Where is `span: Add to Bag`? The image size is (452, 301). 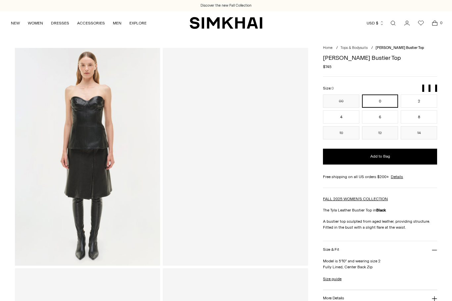 span: Add to Bag is located at coordinates (380, 156).